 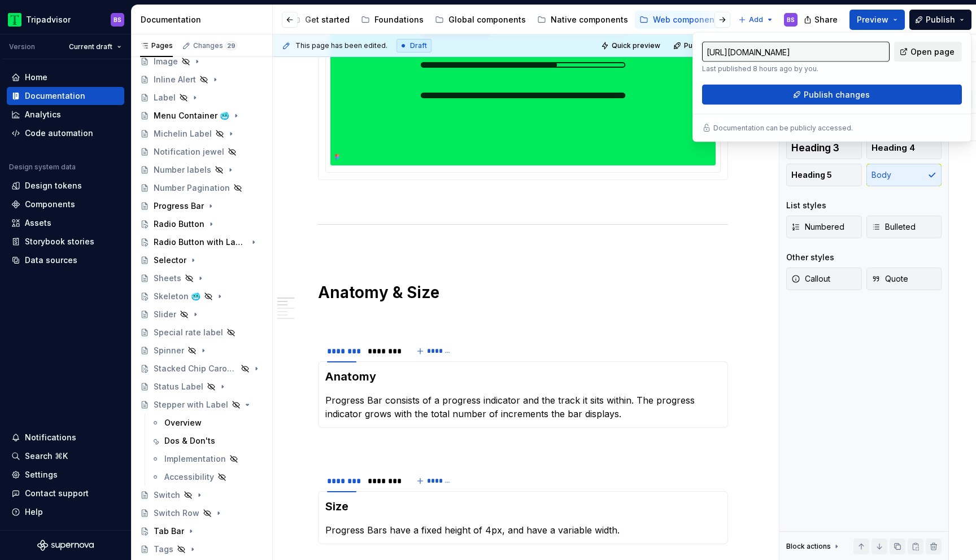 What do you see at coordinates (631, 46) in the screenshot?
I see `button: Quick preview` at bounding box center [631, 46].